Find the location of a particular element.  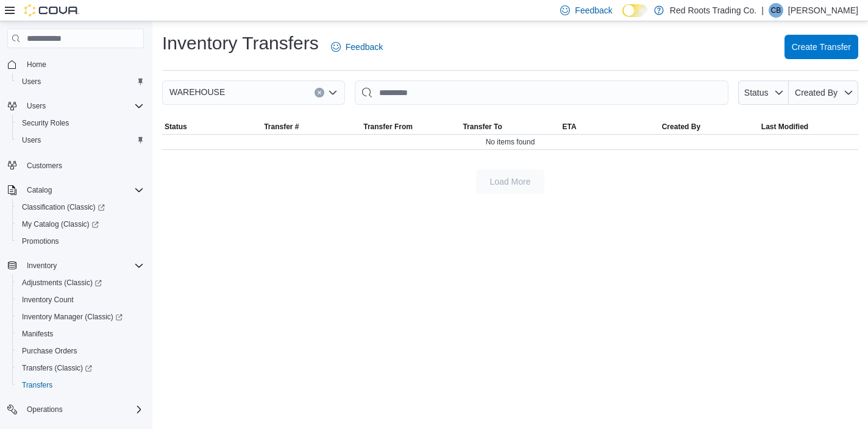

span: Transfer To is located at coordinates (482, 127).